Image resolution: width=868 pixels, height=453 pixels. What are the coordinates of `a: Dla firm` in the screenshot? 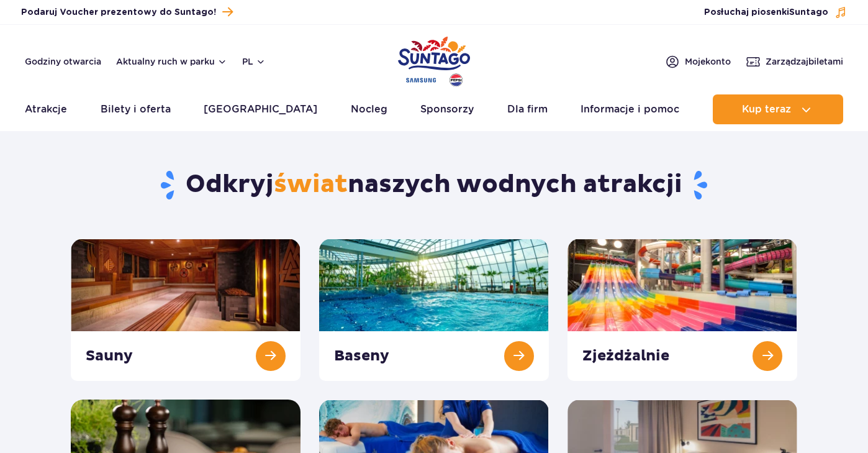 It's located at (527, 109).